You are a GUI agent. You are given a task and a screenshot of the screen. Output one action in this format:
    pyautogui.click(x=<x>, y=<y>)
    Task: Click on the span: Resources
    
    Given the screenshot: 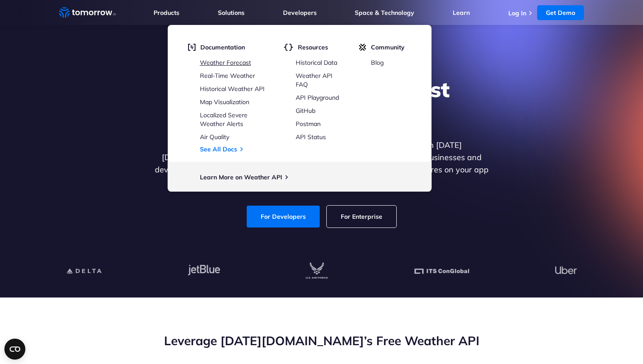 What is the action you would take?
    pyautogui.click(x=312, y=47)
    